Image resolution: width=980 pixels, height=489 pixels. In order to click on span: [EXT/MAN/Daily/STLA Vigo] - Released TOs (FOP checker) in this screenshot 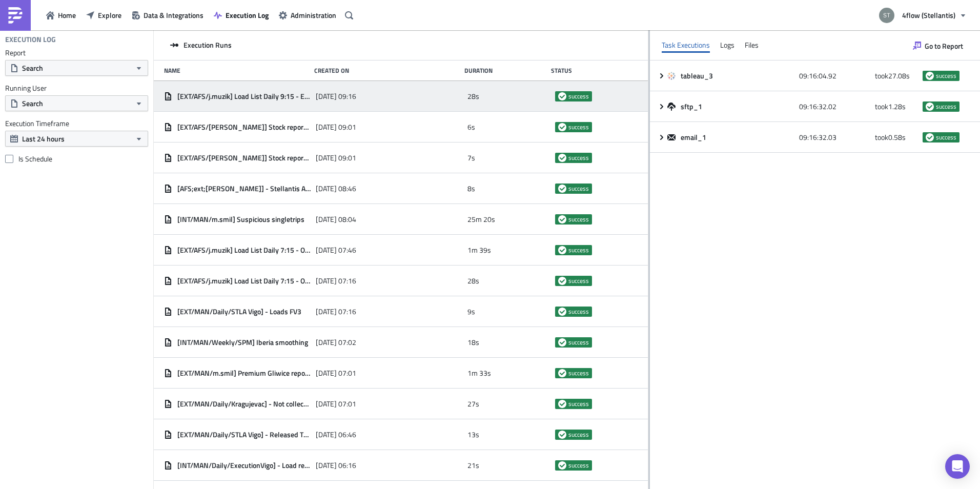, I will do `click(244, 435)`.